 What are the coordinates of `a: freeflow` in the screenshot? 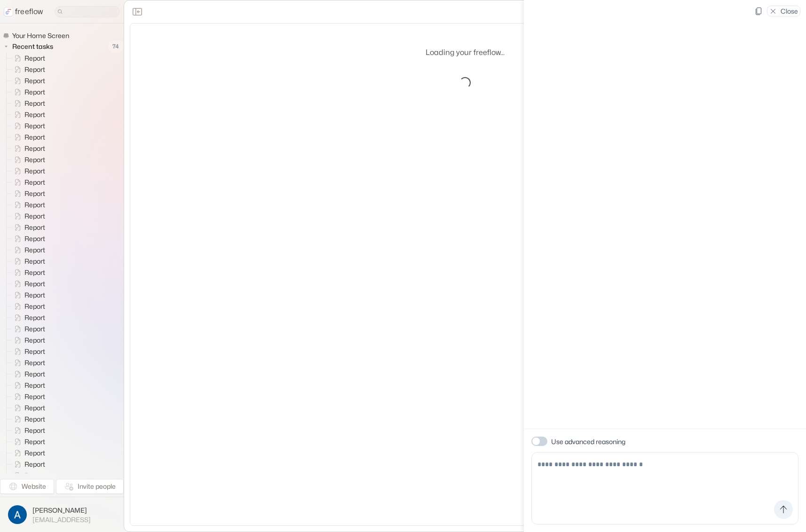 It's located at (23, 12).